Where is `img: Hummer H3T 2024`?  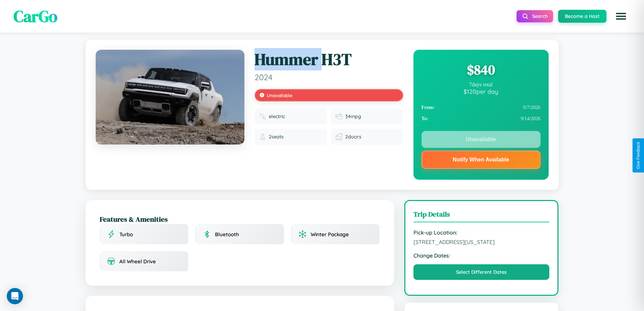
img: Hummer H3T 2024 is located at coordinates (170, 97).